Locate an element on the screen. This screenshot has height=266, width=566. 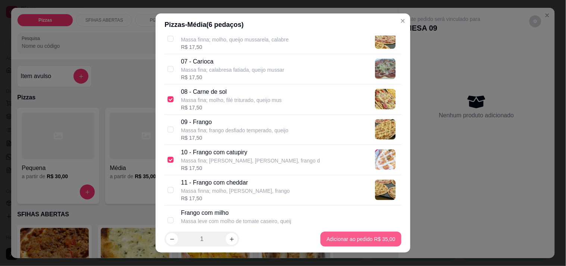
button: Close is located at coordinates (403, 21).